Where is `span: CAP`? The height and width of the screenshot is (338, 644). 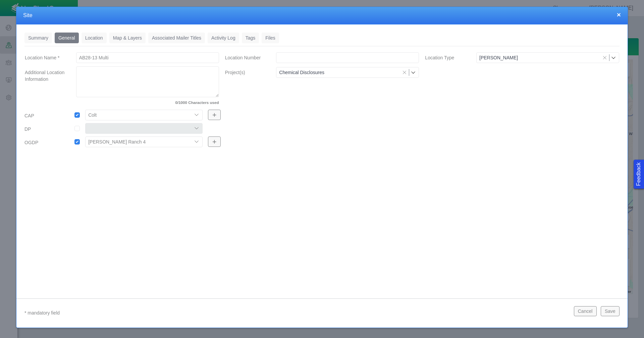 span: CAP is located at coordinates (29, 116).